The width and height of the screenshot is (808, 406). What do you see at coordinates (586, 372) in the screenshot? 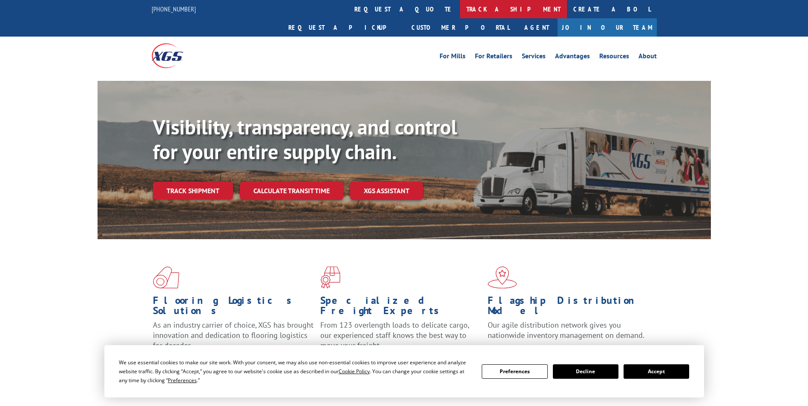
I see `button: Decline` at bounding box center [586, 372].